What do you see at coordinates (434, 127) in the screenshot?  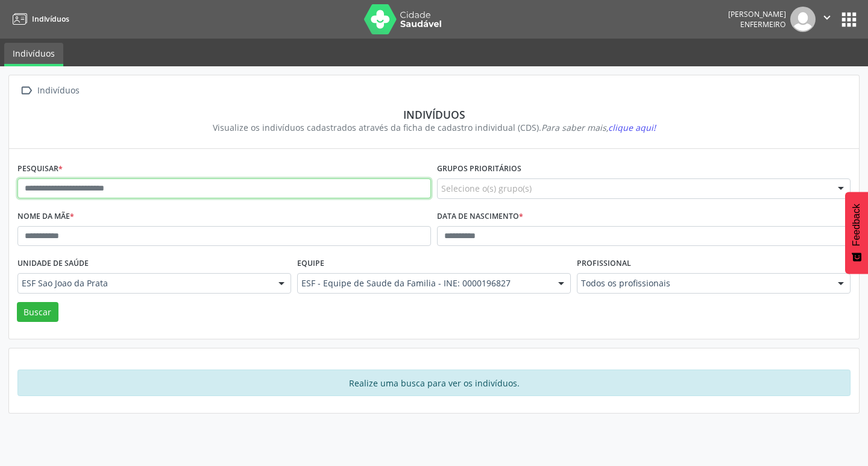 I see `div: Visualize os indivíduos cadastrados através da ficha de cadastro individual (CDS).` at bounding box center [434, 127].